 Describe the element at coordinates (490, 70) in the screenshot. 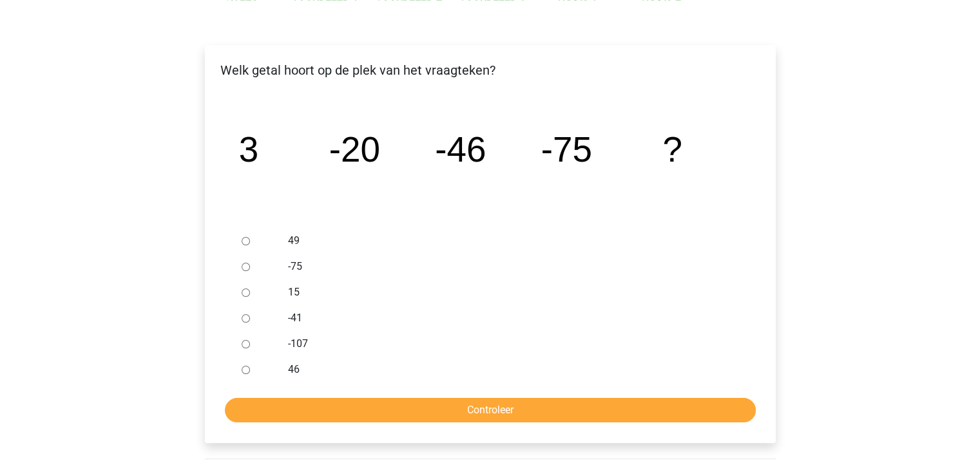

I see `p: Welk getal hoort op de plek van het vraagteken?` at that location.